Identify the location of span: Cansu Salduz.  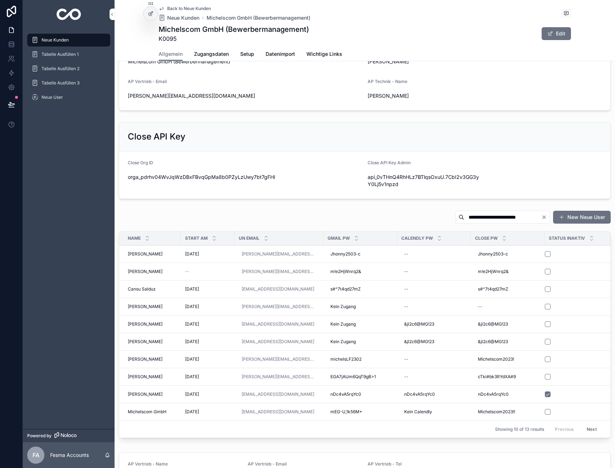
(142, 289).